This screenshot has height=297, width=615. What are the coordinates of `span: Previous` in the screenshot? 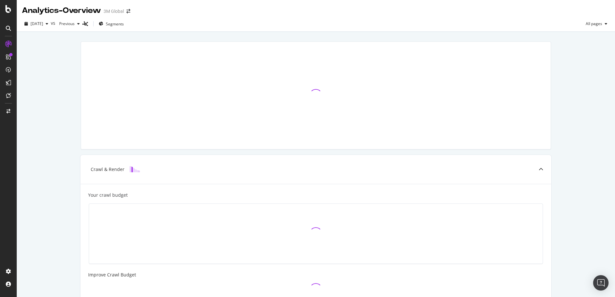 It's located at (66, 23).